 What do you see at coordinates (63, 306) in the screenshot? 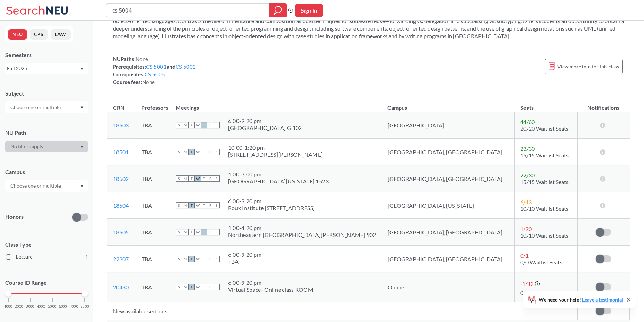
I see `span: 6000` at bounding box center [63, 306].